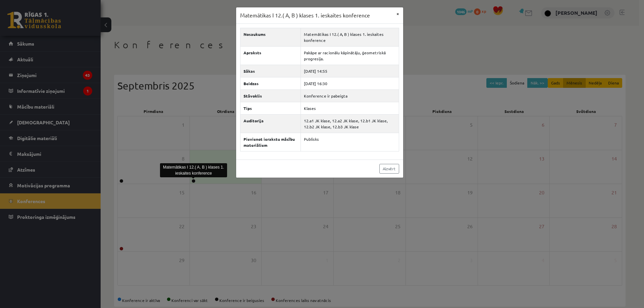  I want to click on th: Tips, so click(270, 108).